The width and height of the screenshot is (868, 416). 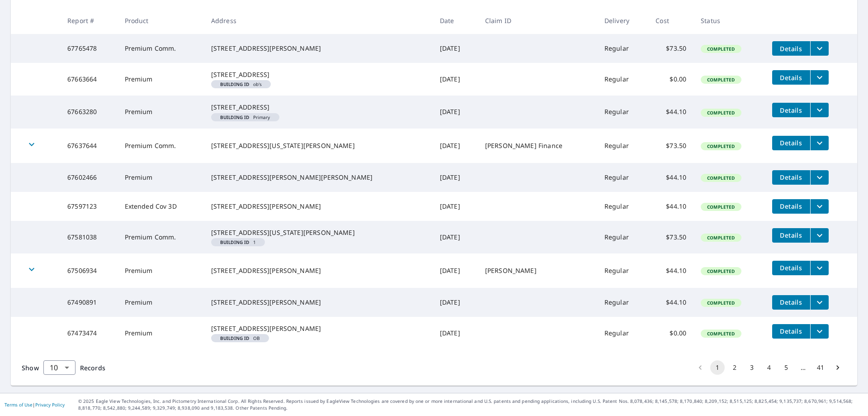 I want to click on nav: pagination navigation, so click(x=769, y=368).